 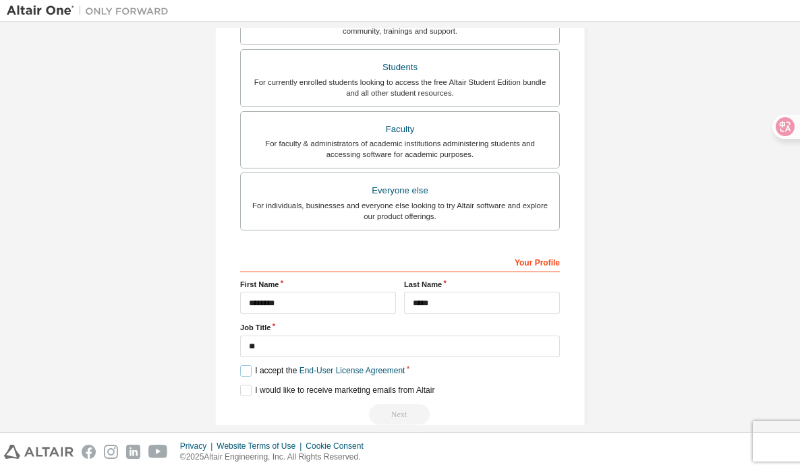 What do you see at coordinates (322, 371) in the screenshot?
I see `label: I accept the` at bounding box center [322, 371].